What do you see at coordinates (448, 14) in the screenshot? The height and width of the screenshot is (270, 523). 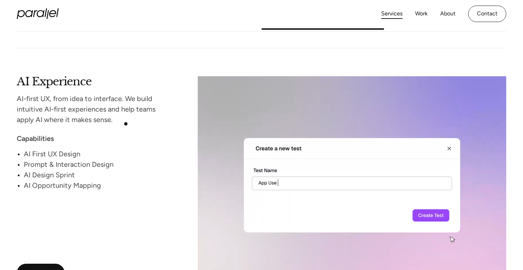 I see `a: About` at bounding box center [448, 14].